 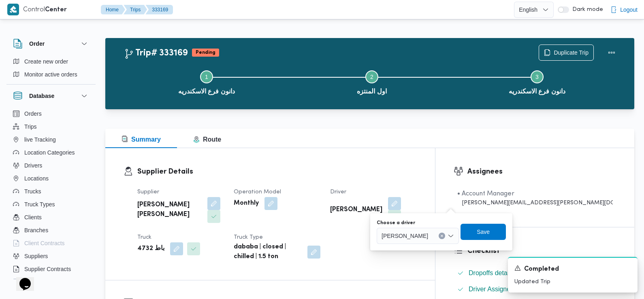 I want to click on span: Duplicate Trip, so click(x=571, y=53).